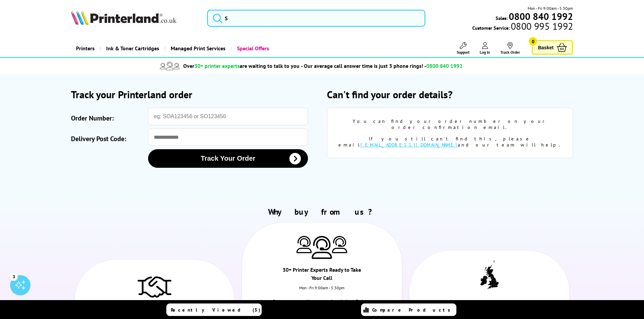  Describe the element at coordinates (252, 48) in the screenshot. I see `a: Special Offers` at that location.